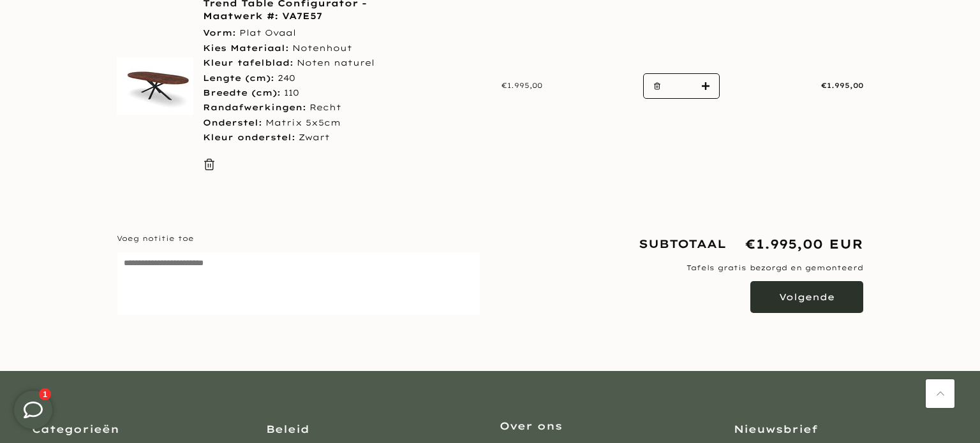  Describe the element at coordinates (287, 77) in the screenshot. I see `span: 240` at that location.